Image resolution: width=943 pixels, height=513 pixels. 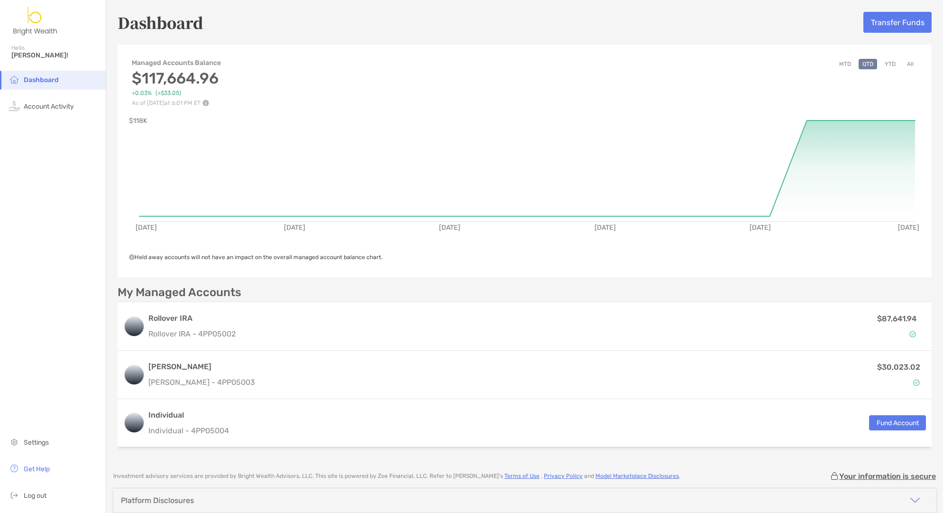 What do you see at coordinates (157, 500) in the screenshot?
I see `div: Platform Disclosures` at bounding box center [157, 500].